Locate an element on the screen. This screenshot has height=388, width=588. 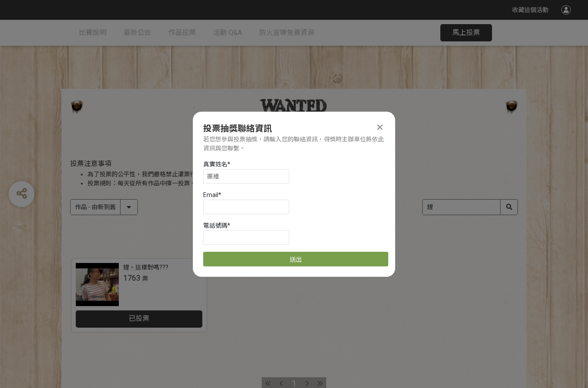
span: 活動 Q&A is located at coordinates (228, 33).